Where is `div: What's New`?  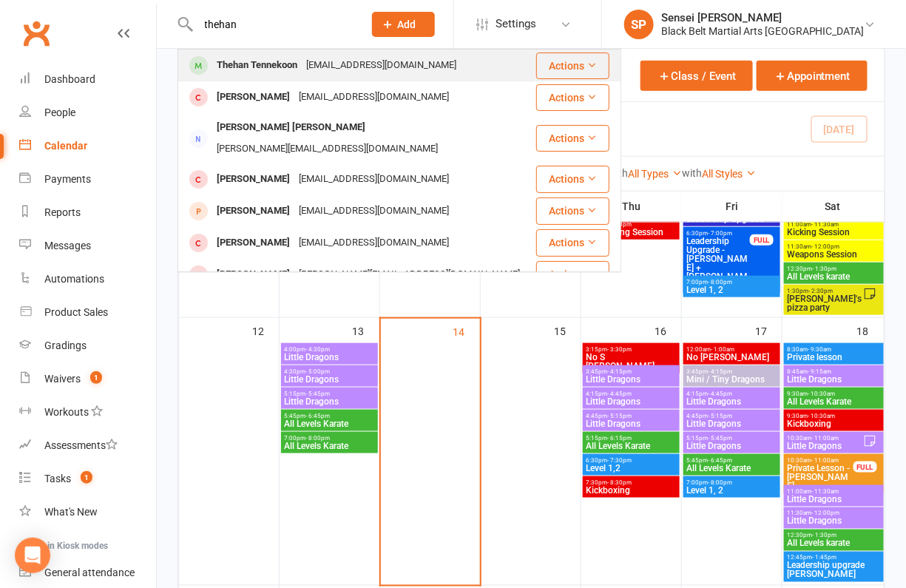 div: What's New is located at coordinates (71, 512).